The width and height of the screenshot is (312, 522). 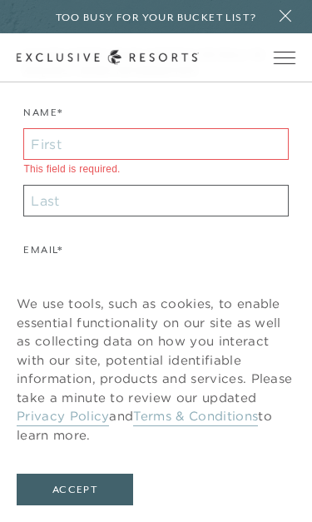 What do you see at coordinates (285, 57) in the screenshot?
I see `button: Open navigation` at bounding box center [285, 57].